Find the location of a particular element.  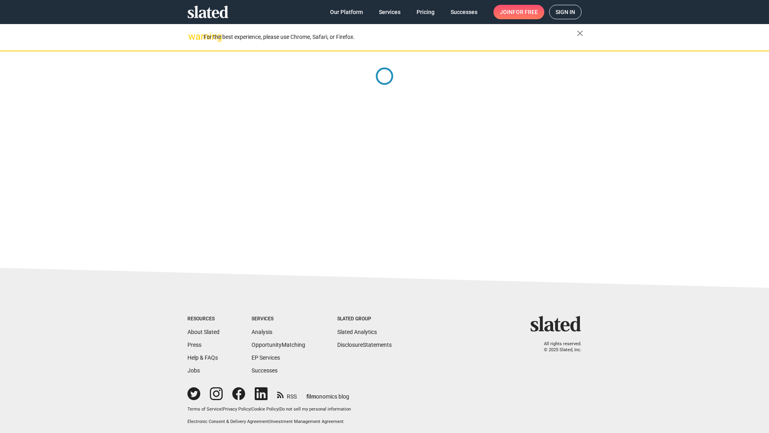

span: film is located at coordinates (311, 396).